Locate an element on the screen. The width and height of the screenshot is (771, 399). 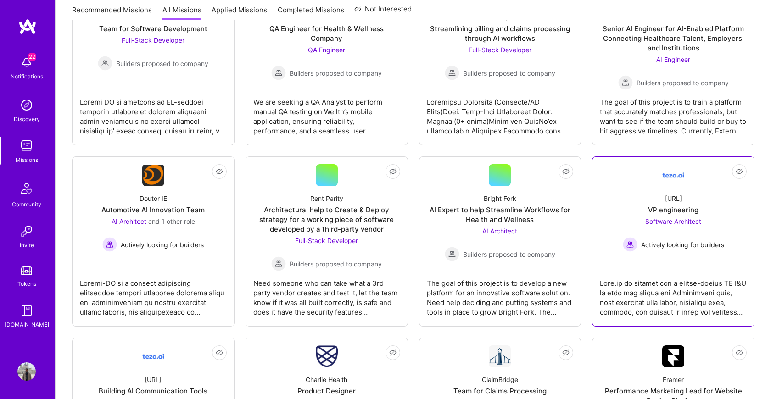
div: Charlie Health is located at coordinates (326, 380).